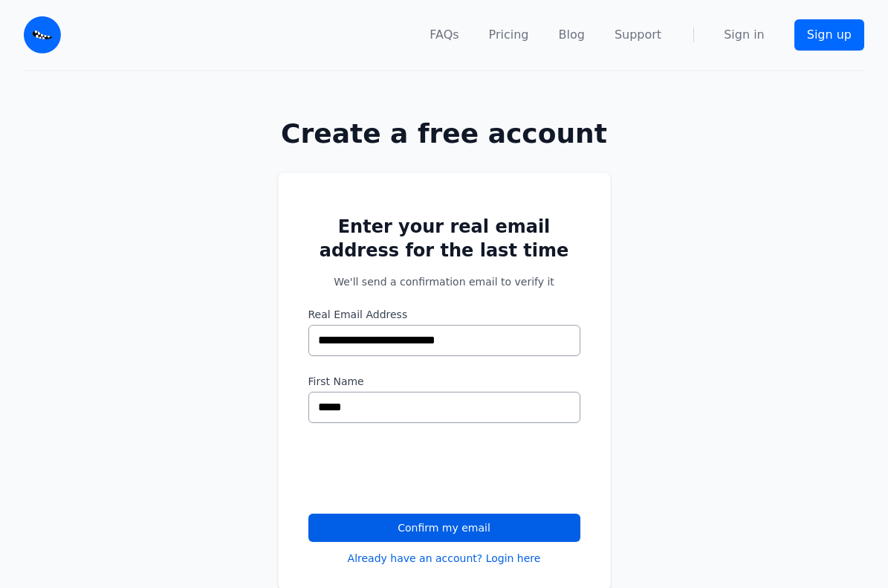 Image resolution: width=888 pixels, height=588 pixels. I want to click on a: Pricing, so click(510, 35).